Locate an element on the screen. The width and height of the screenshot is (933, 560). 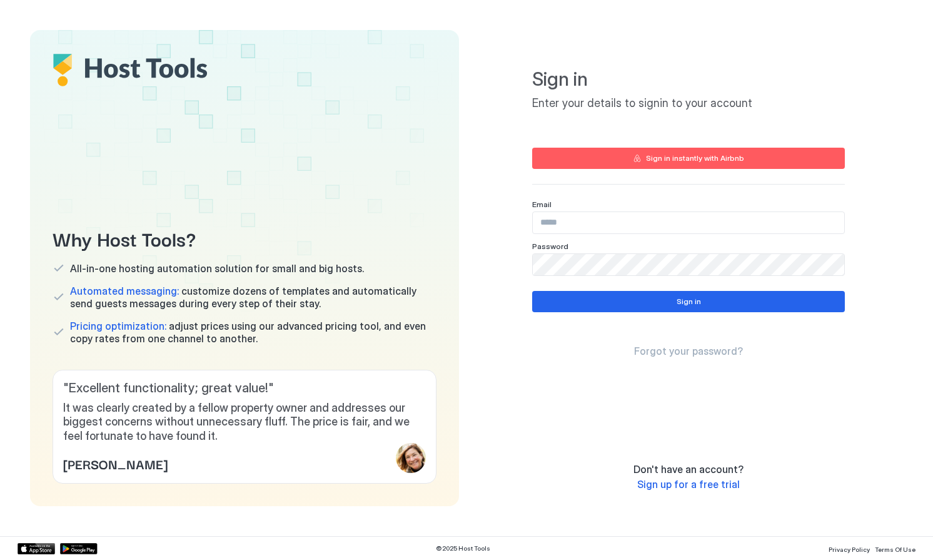
span: © 2025 Host Tools is located at coordinates (463, 548).